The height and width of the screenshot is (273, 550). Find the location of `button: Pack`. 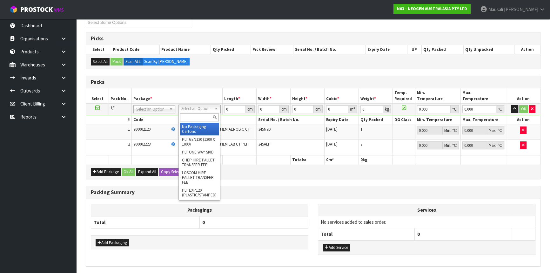

button: Pack is located at coordinates (117, 62).